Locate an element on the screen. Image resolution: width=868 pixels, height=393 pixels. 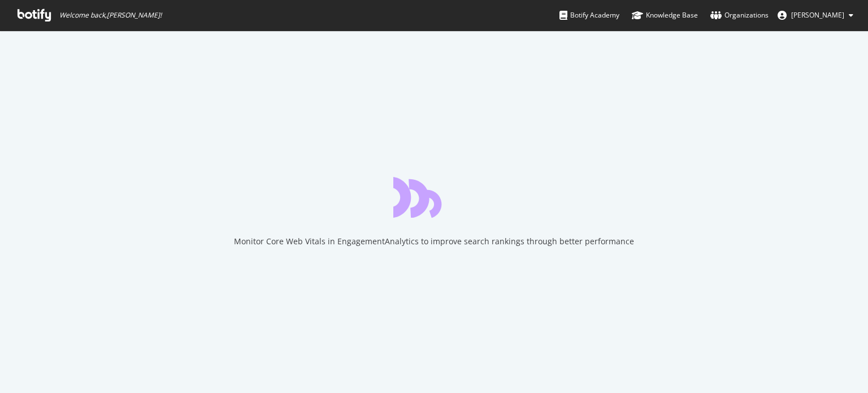
span: frederic Devigne is located at coordinates (817, 15).